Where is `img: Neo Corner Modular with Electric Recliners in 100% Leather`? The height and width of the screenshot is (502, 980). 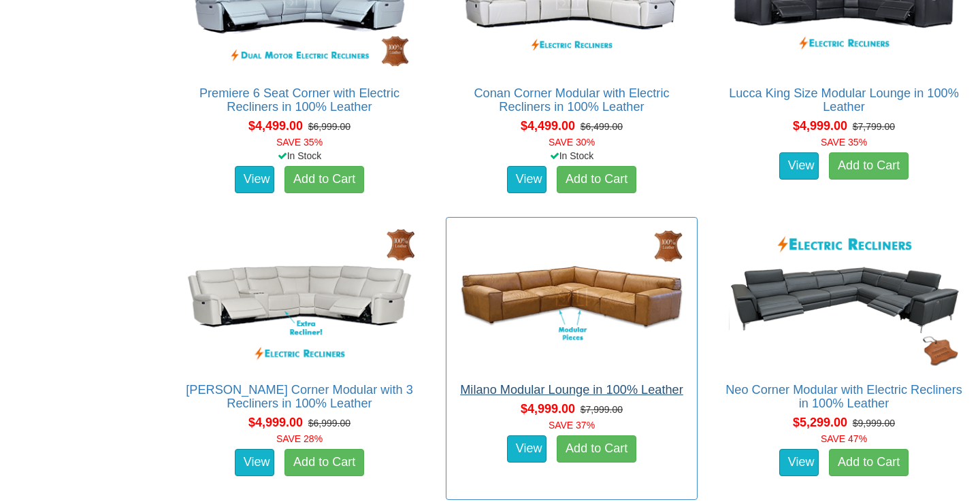
img: Neo Corner Modular with Electric Recliners in 100% Leather is located at coordinates (844, 297).